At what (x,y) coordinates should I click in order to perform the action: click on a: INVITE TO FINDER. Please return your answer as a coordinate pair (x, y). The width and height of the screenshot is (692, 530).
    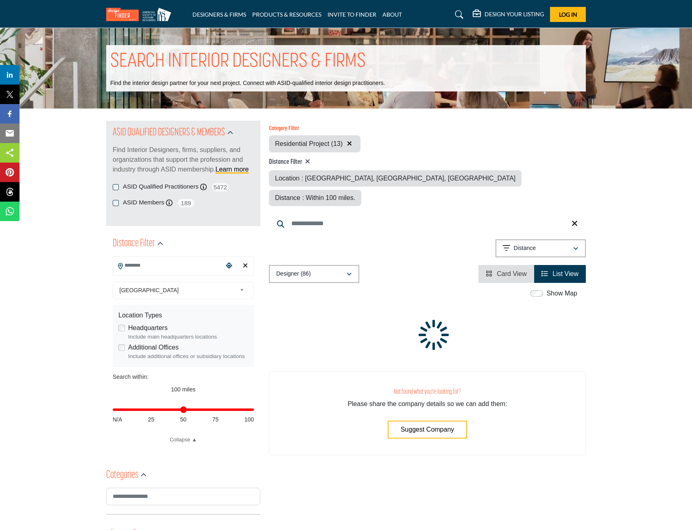
    Looking at the image, I should click on (352, 14).